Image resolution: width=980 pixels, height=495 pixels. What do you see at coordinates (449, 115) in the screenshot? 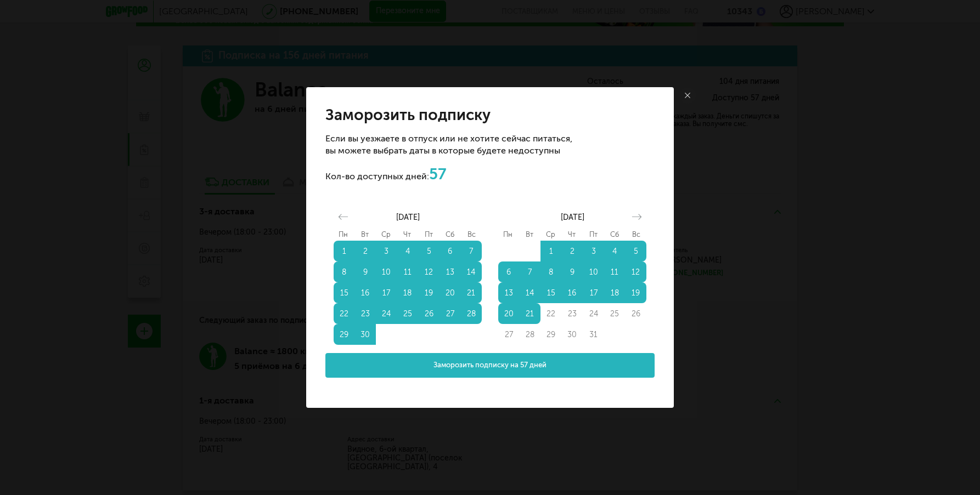
I see `h2: Заморозить подписку` at bounding box center [449, 115].